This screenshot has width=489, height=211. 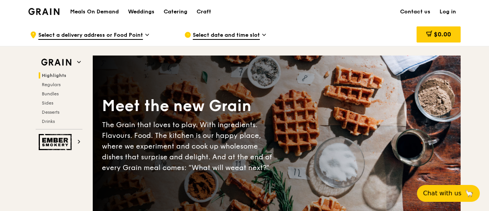 What do you see at coordinates (175, 12) in the screenshot?
I see `div: Catering` at bounding box center [175, 12].